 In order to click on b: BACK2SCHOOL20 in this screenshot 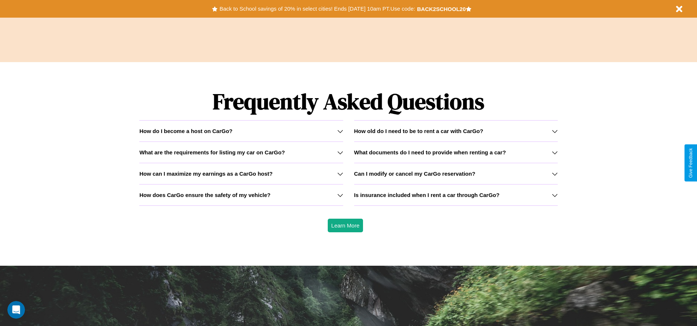, I will do `click(441, 9)`.